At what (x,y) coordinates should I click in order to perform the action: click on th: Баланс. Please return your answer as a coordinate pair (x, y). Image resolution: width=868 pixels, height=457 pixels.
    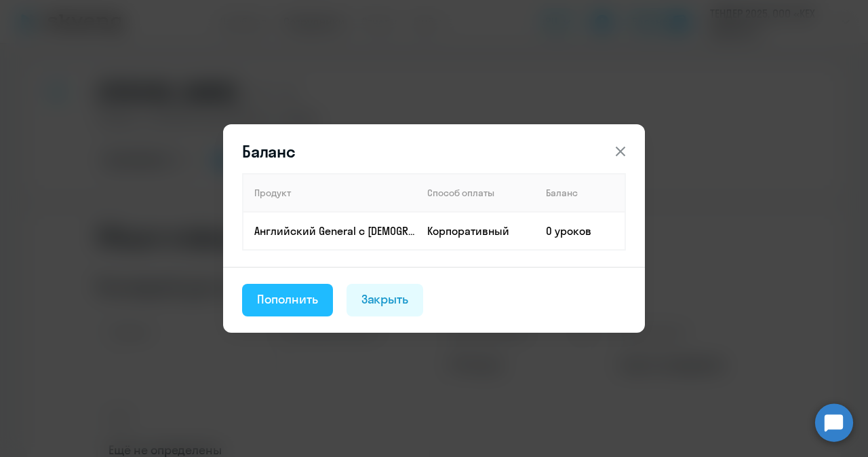
    Looking at the image, I should click on (580, 193).